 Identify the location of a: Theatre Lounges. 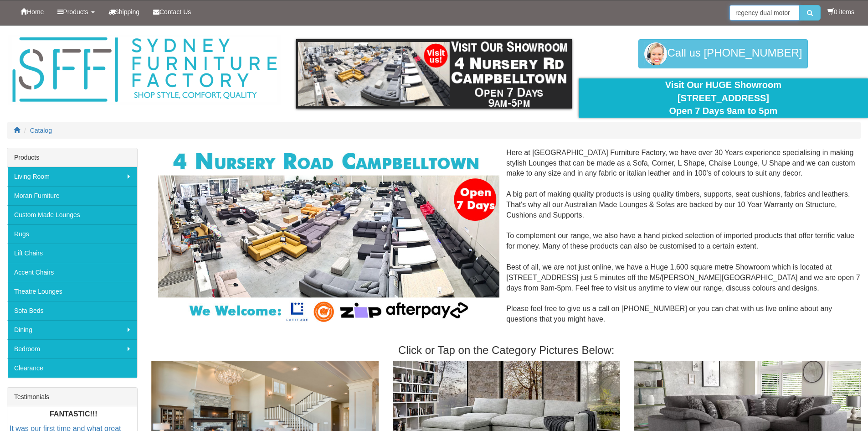
(72, 291).